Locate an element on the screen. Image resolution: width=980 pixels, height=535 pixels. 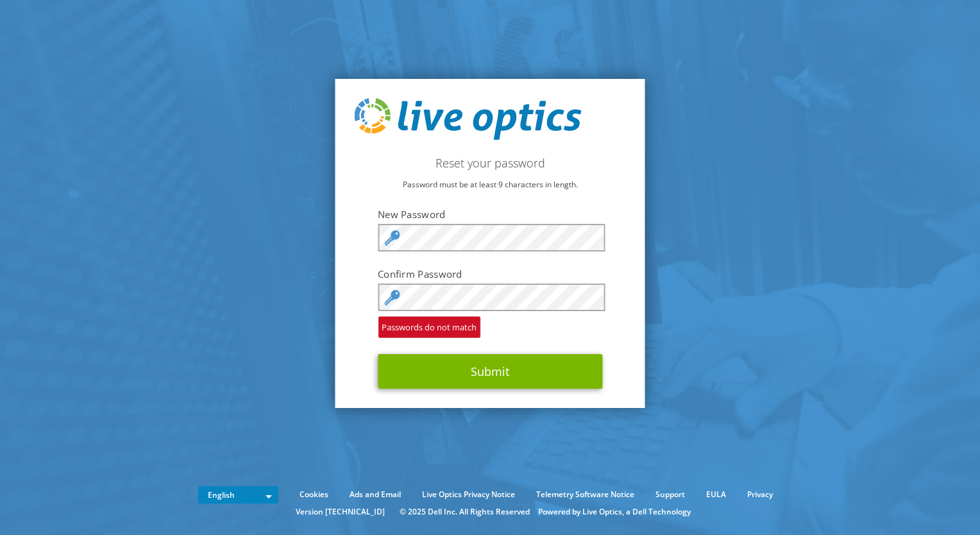
a: Ads and Email is located at coordinates (375, 495).